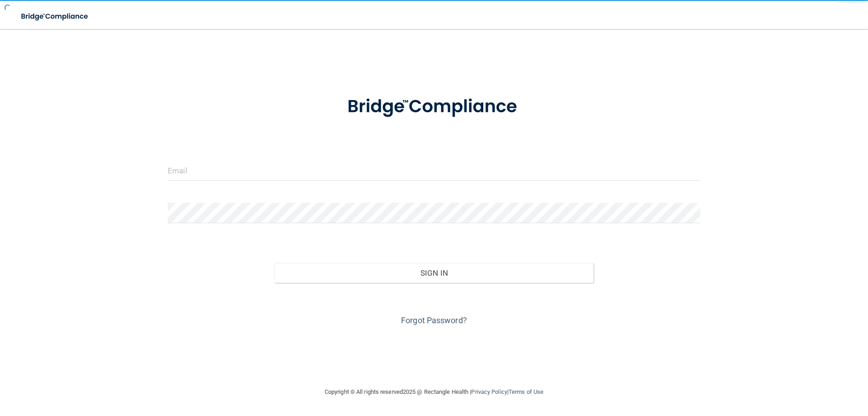 The image size is (868, 416). I want to click on input: Email, so click(434, 170).